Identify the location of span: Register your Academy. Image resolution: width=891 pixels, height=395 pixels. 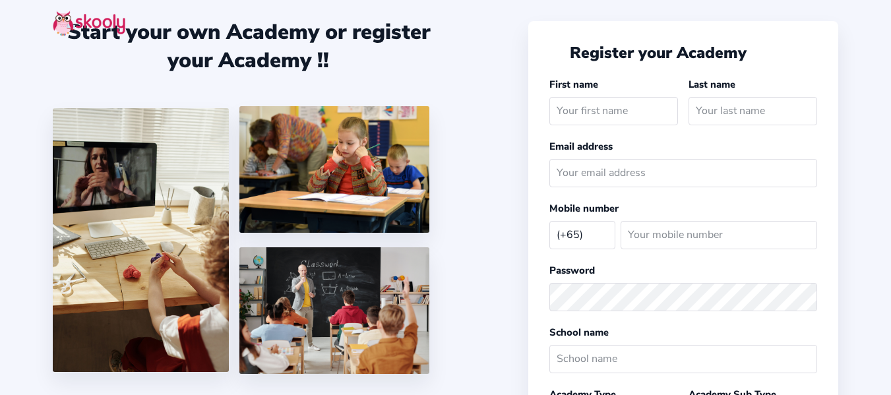
(658, 53).